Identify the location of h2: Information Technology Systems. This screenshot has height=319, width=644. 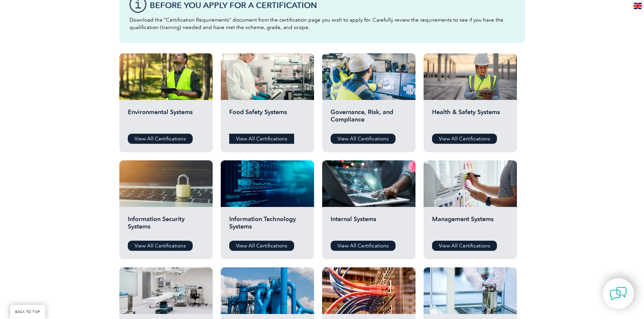
(268, 226).